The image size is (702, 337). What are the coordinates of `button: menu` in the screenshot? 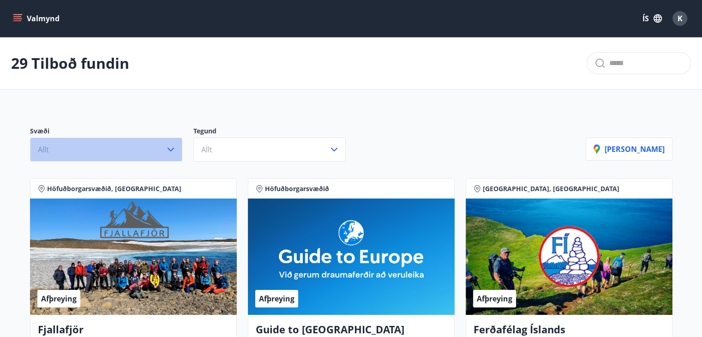 It's located at (37, 18).